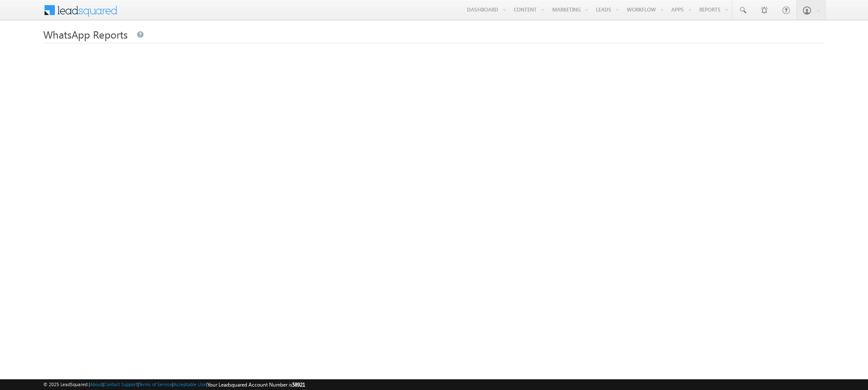 Image resolution: width=868 pixels, height=390 pixels. Describe the element at coordinates (85, 34) in the screenshot. I see `span: WhatsApp Reports` at that location.